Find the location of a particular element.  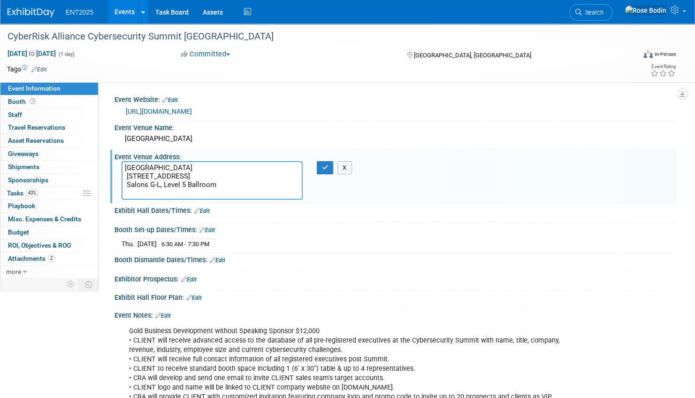

div: Event Website: is located at coordinates (395, 99).